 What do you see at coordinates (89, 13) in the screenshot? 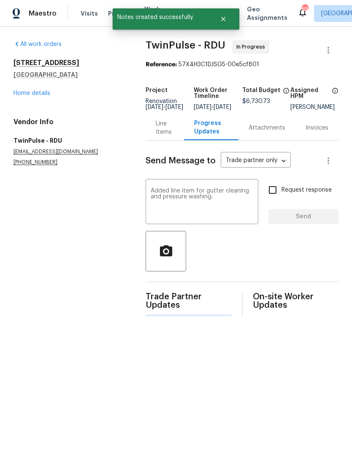
I see `span: Visits` at bounding box center [89, 13].